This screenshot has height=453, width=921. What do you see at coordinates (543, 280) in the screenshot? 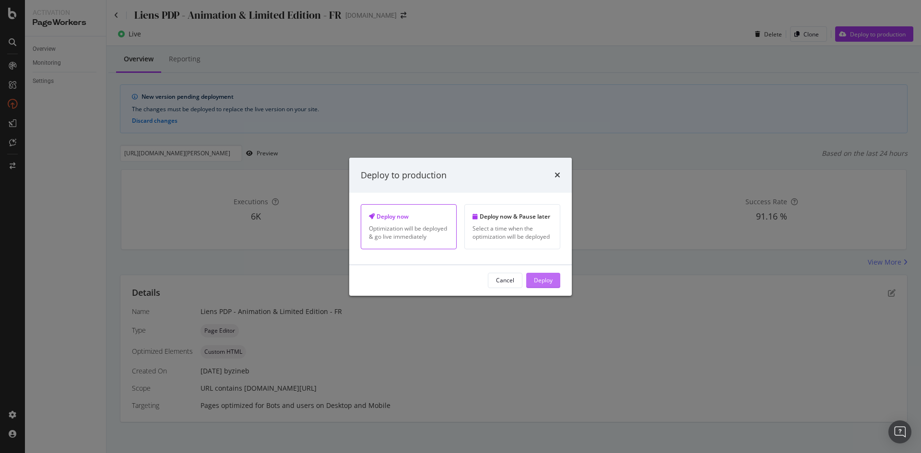
I see `div: Deploy` at bounding box center [543, 280].